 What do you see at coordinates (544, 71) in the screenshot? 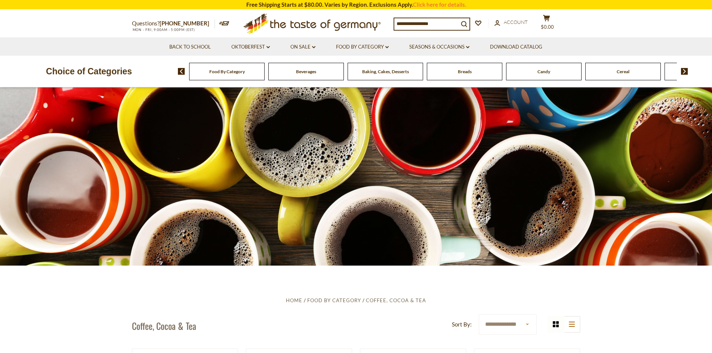
I see `a: Candy` at bounding box center [544, 71].